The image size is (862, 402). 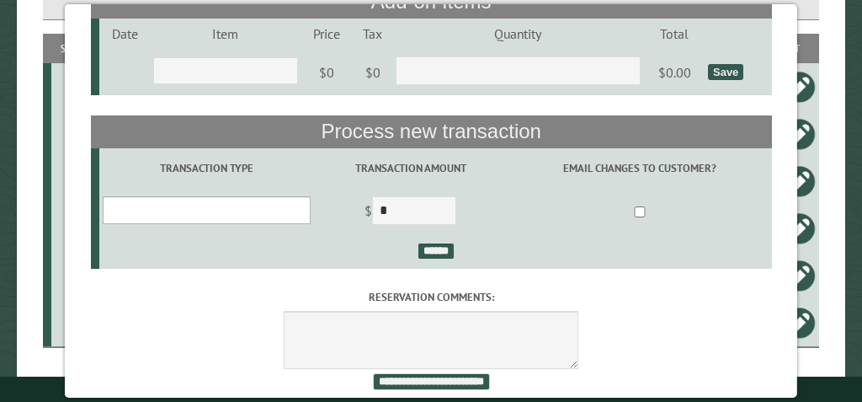 I want to click on div: 9, so click(x=71, y=181).